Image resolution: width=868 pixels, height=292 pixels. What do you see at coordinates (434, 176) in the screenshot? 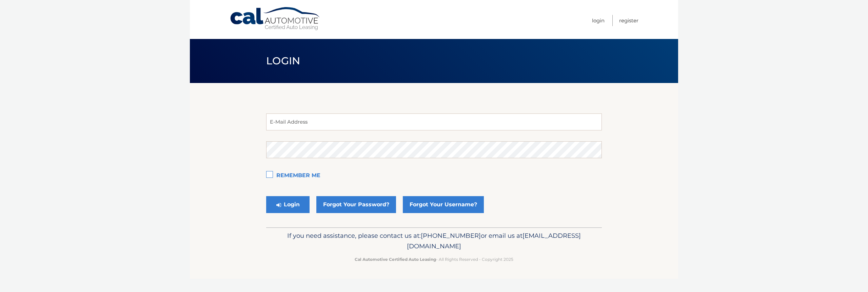
I see `label: Remember Me` at bounding box center [434, 176].